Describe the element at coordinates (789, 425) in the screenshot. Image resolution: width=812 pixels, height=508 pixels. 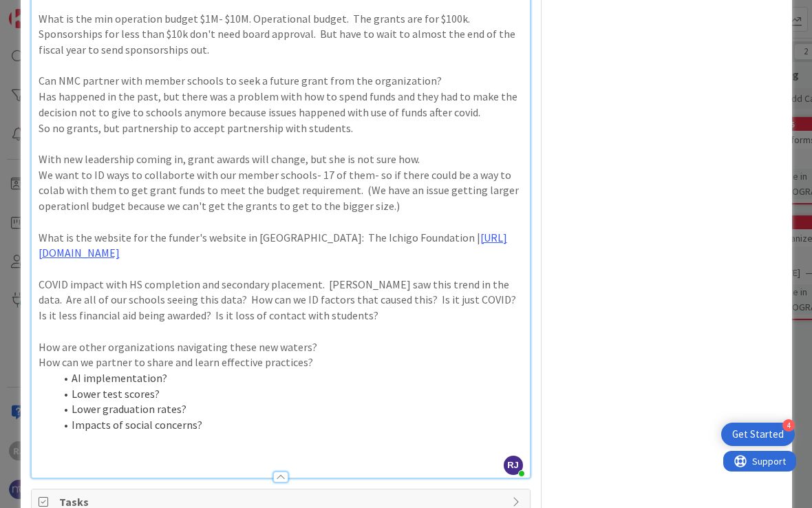
I see `div: 4` at that location.